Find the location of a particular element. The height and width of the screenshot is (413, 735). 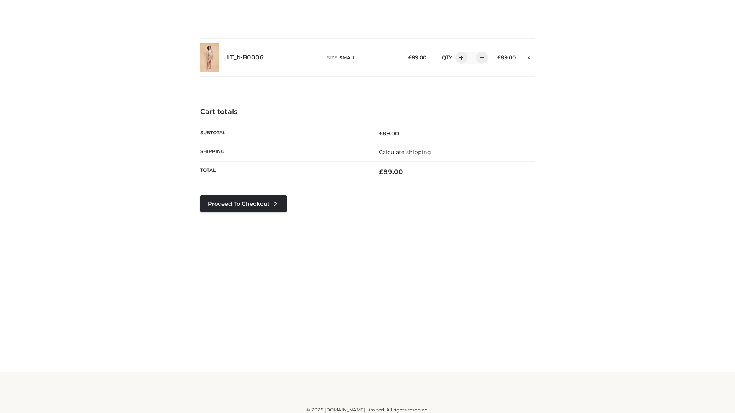

a: Remove this item is located at coordinates (529, 57).